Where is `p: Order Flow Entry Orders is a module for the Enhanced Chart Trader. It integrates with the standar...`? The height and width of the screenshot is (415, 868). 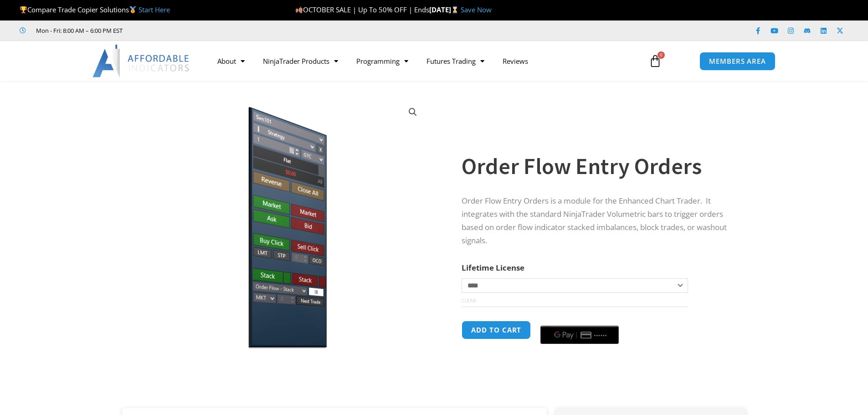 p: Order Flow Entry Orders is a module for the Enhanced Chart Trader. It integrates with the standar... is located at coordinates (595, 221).